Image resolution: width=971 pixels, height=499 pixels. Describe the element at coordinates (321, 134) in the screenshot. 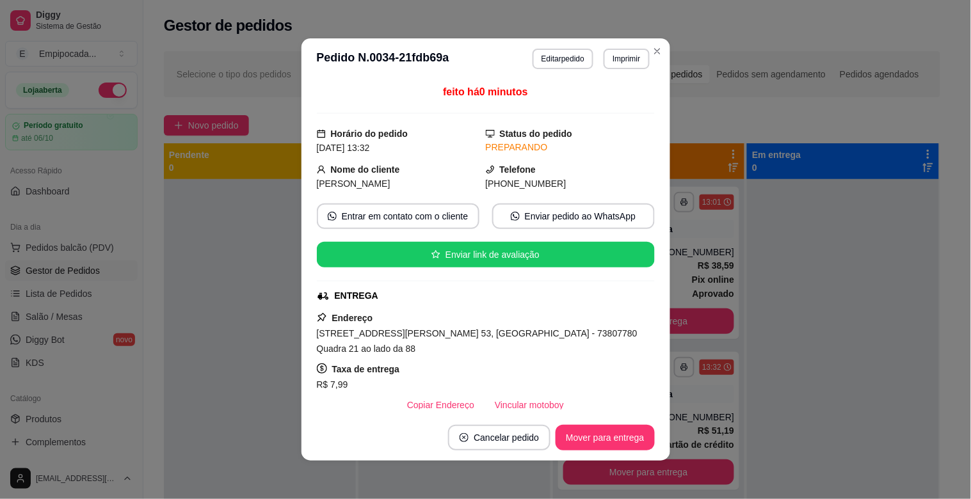

I see `span: calendar` at that location.